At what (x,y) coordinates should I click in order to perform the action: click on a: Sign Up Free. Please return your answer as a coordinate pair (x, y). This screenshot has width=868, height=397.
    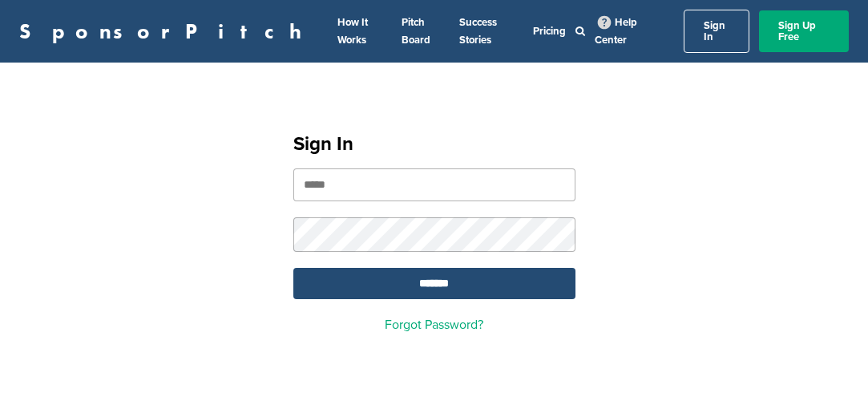
    Looking at the image, I should click on (804, 31).